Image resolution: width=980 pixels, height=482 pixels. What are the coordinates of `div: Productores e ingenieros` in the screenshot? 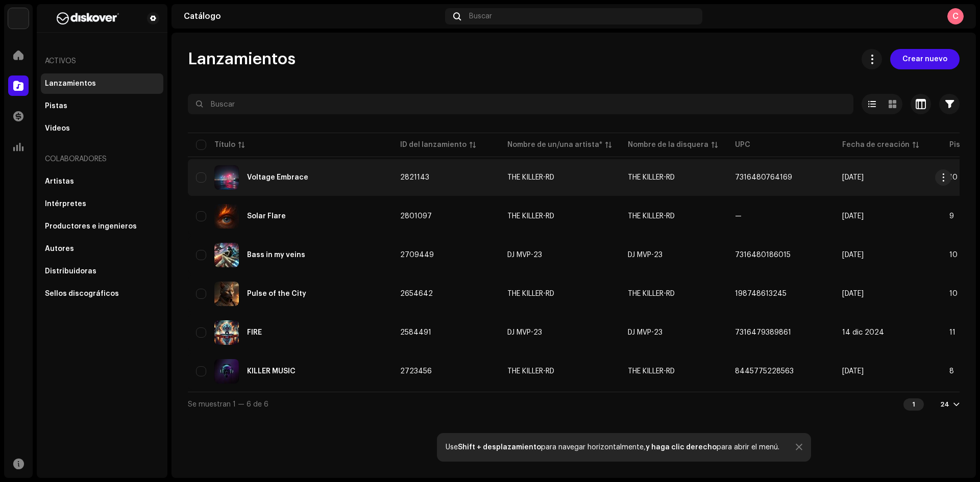 It's located at (90, 227).